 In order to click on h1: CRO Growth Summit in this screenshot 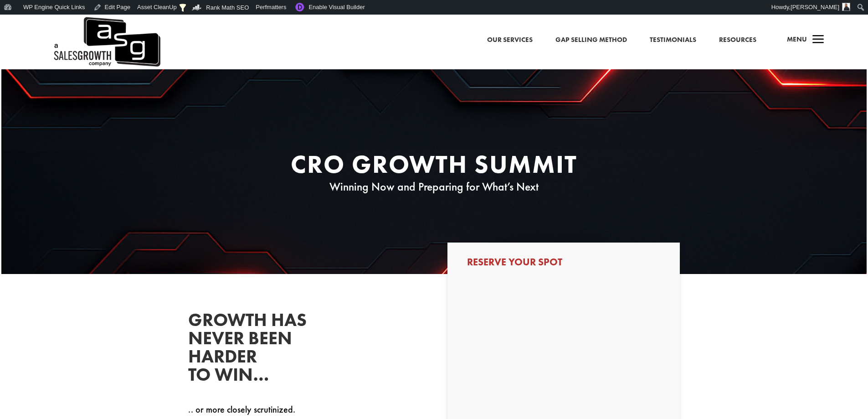, I will do `click(434, 166)`.